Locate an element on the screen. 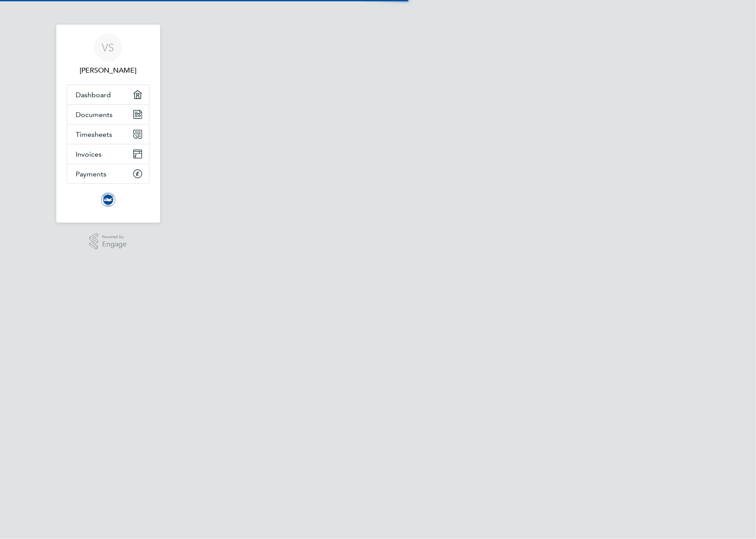  span: Timesheets is located at coordinates (94, 134).